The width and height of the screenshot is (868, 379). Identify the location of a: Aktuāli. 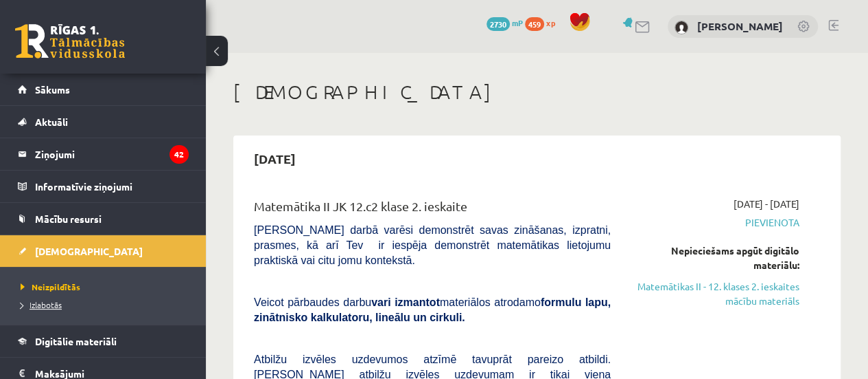
(103, 121).